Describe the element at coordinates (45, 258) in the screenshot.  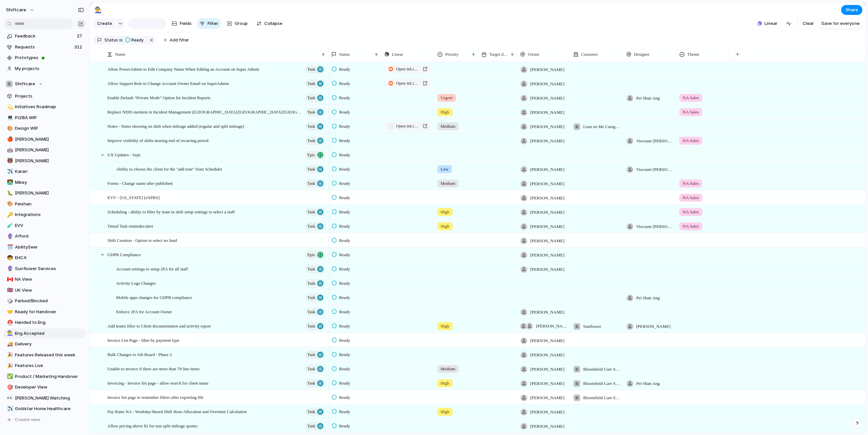
I see `a: 🧒EHCA` at that location.